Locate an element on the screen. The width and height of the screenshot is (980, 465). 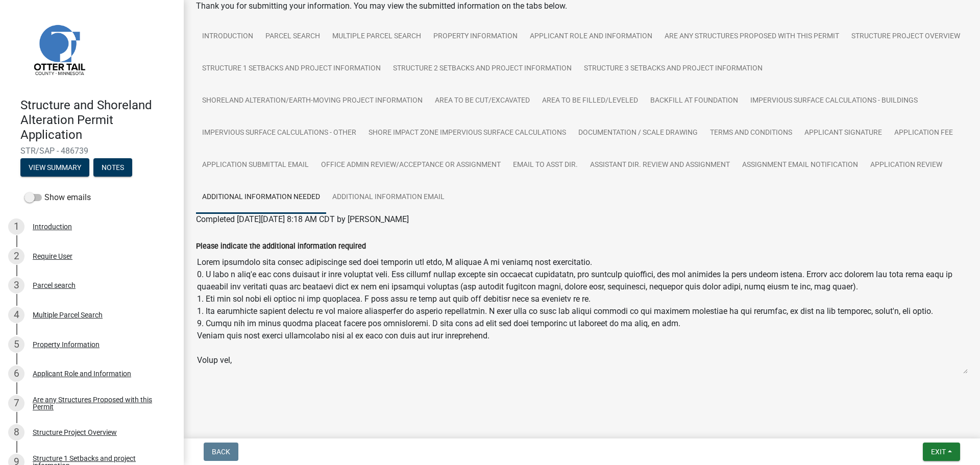
label: Please indicate the additional information required is located at coordinates (281, 246).